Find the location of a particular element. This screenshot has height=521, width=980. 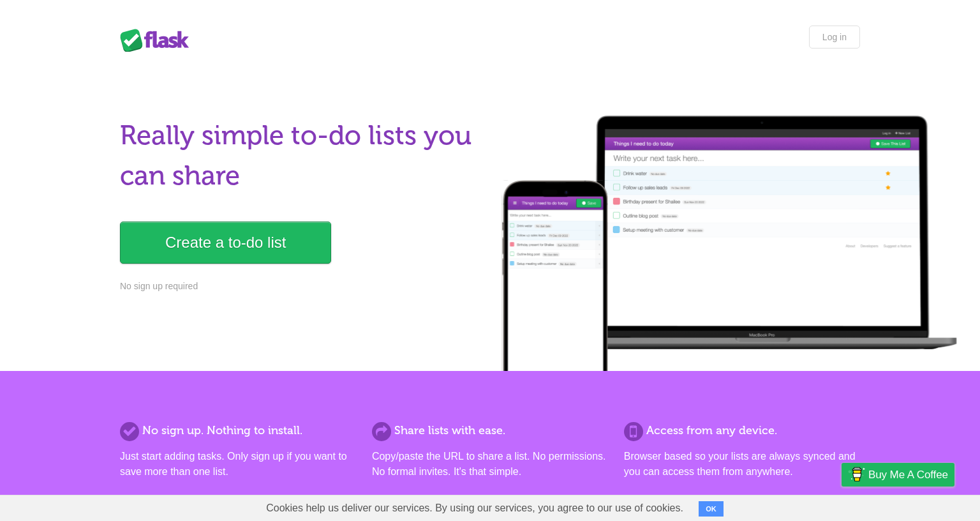

p: Copy/paste the URL to share a list. No permissions. No formal invites. It's that simple. is located at coordinates (490, 464).